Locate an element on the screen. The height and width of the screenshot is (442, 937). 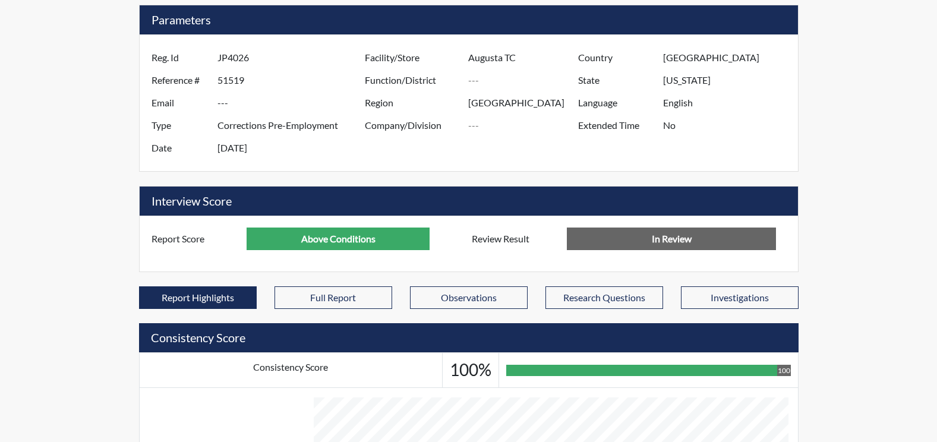
h5: Consistency Score is located at coordinates (469, 337).